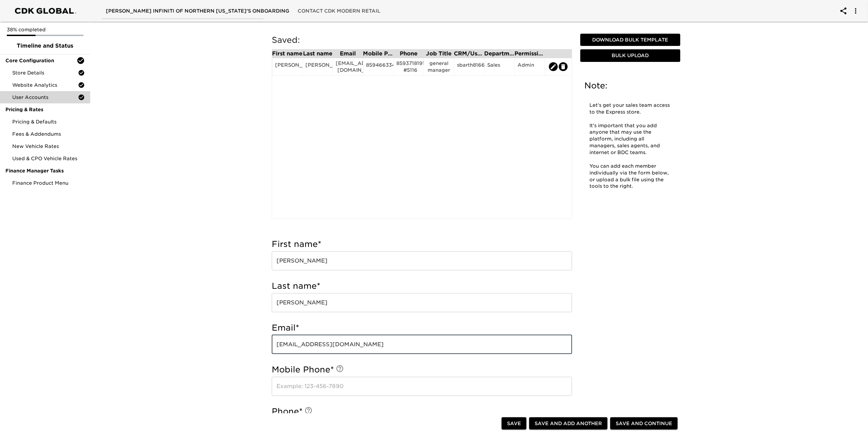 The height and width of the screenshot is (435, 868). What do you see at coordinates (49, 146) in the screenshot?
I see `span: New Vehicle Rates` at bounding box center [49, 146].